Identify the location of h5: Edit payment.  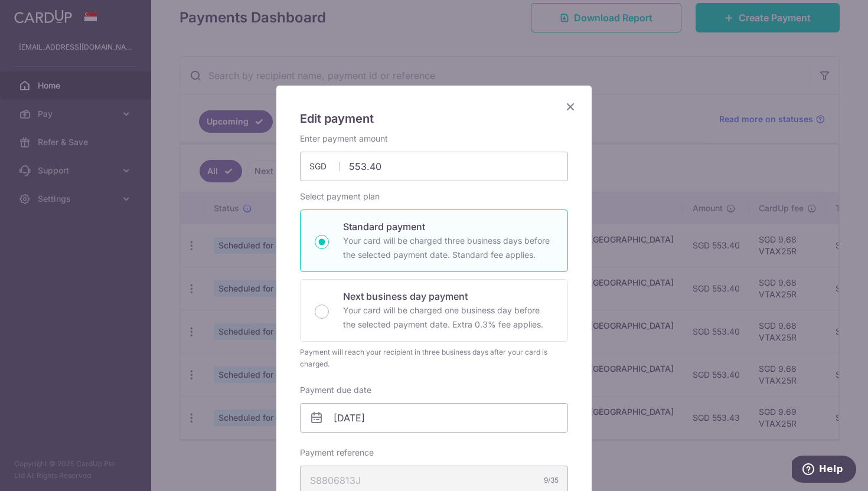
(434, 119).